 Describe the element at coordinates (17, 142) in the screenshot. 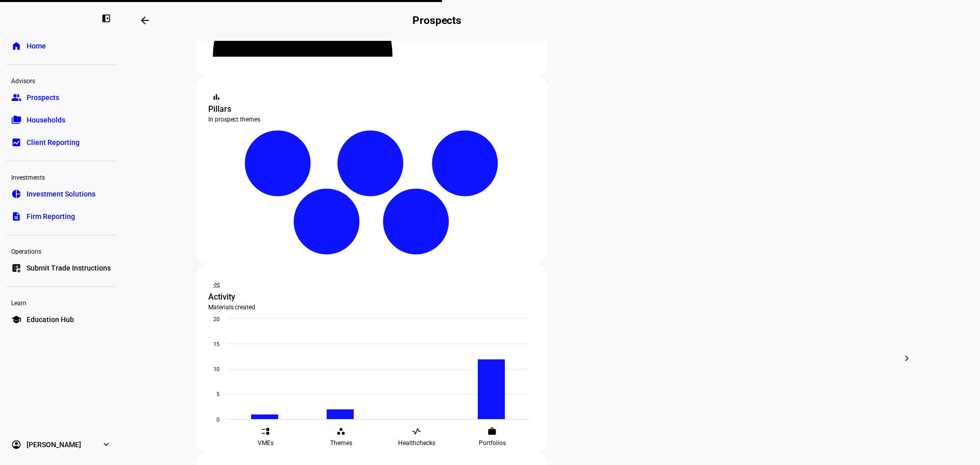

I see `eth-mat-symbol: bid_landscape` at that location.